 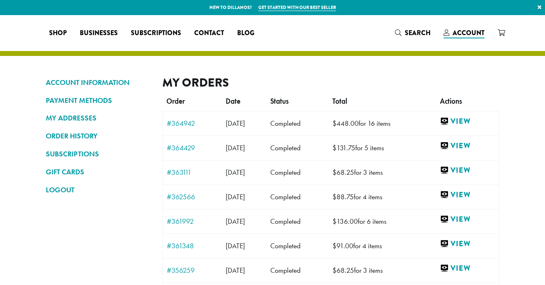 What do you see at coordinates (58, 33) in the screenshot?
I see `span: Shop` at bounding box center [58, 33].